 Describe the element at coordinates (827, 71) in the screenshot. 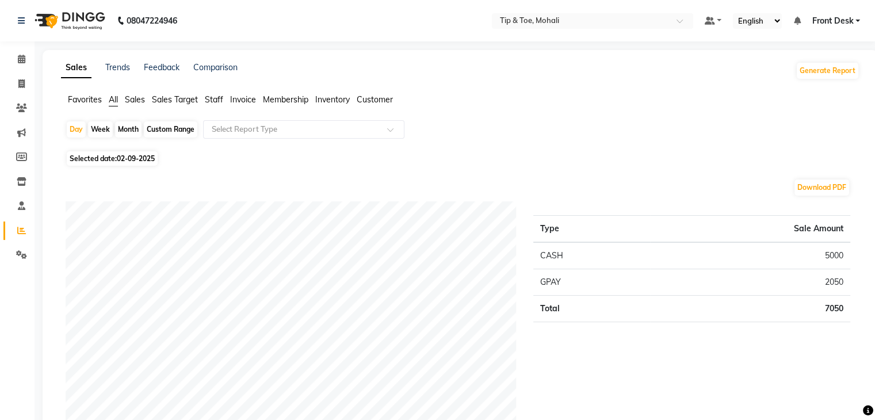

I see `button: Generate Report` at that location.